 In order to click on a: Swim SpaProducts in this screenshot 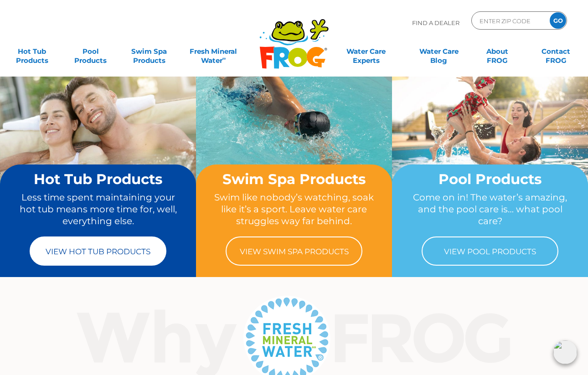, I will do `click(149, 52)`.